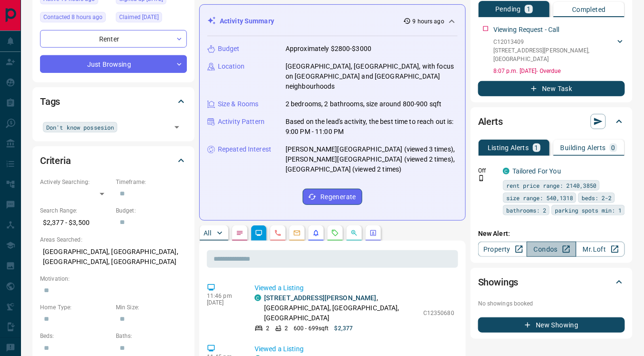 Image resolution: width=644 pixels, height=356 pixels. Describe the element at coordinates (240, 233) in the screenshot. I see `svg: Notes` at that location.